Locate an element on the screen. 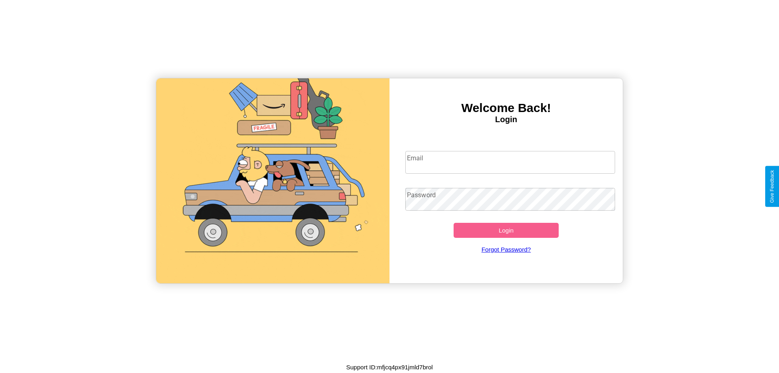 Image resolution: width=779 pixels, height=373 pixels. button: Login is located at coordinates (506, 230).